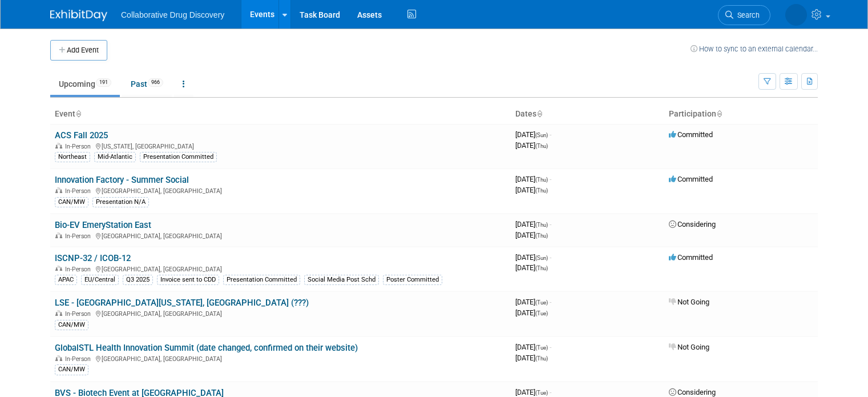  What do you see at coordinates (66, 280) in the screenshot?
I see `div: APAC` at bounding box center [66, 280].